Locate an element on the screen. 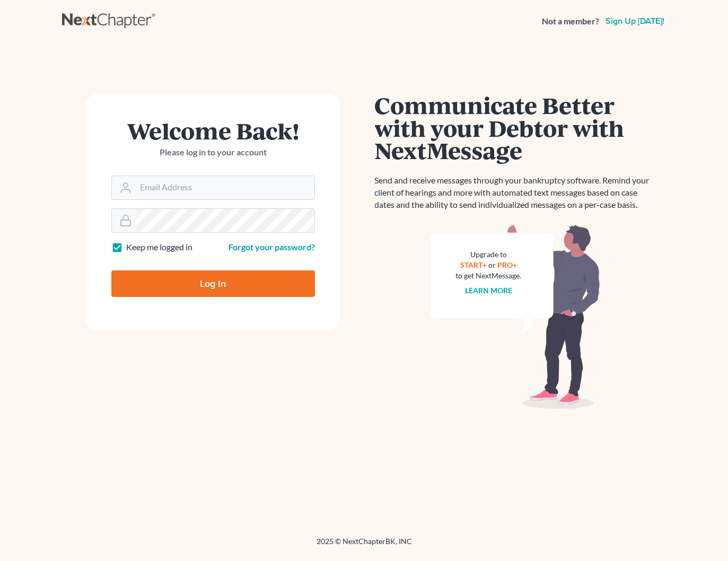  p: Please log in to your account is located at coordinates (213, 152).